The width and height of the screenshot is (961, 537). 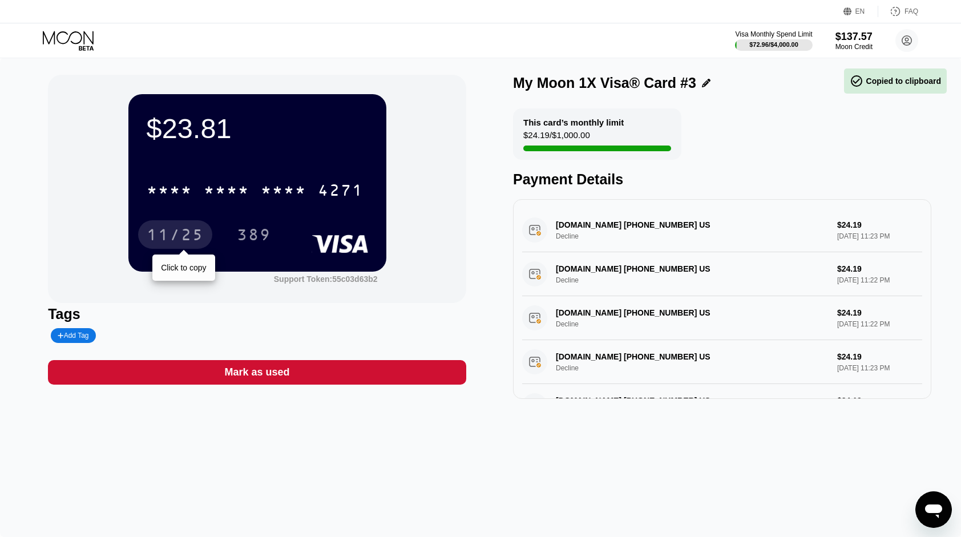 What do you see at coordinates (722, 179) in the screenshot?
I see `div: Payment Details` at bounding box center [722, 179].